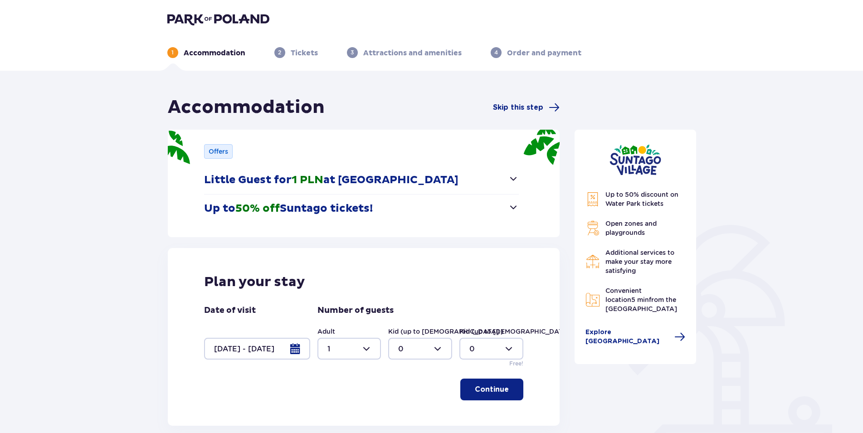  I want to click on span: 1 PLN, so click(307, 180).